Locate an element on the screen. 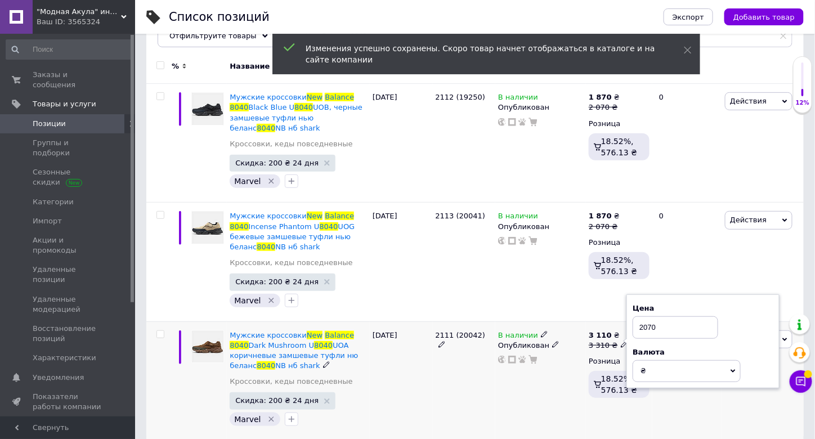 This screenshot has height=439, width=815. button: Экспорт is located at coordinates (688, 17).